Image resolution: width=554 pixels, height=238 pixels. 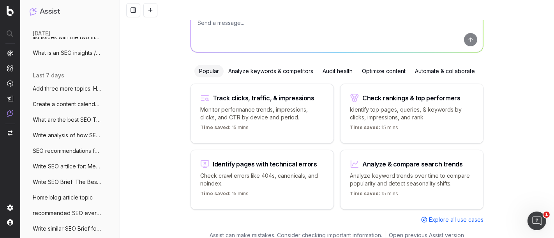 What do you see at coordinates (262, 180) in the screenshot?
I see `p: Check crawl errors like 404s, canonicals, and noindex.` at bounding box center [262, 180].